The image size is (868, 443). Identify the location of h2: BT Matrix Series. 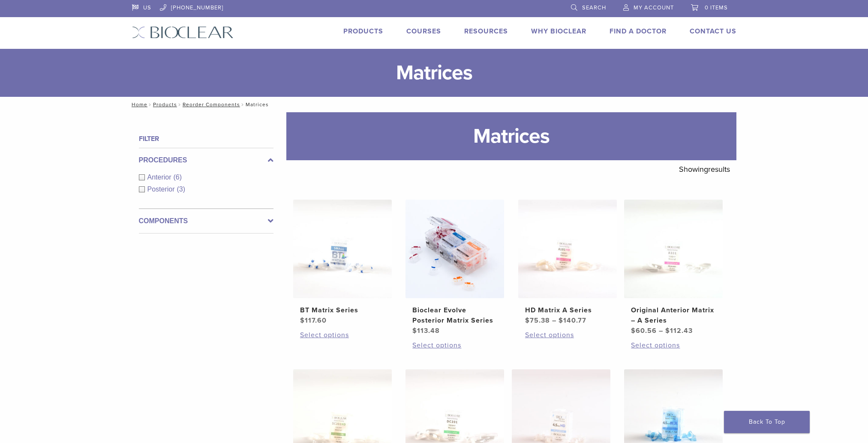
(342, 310).